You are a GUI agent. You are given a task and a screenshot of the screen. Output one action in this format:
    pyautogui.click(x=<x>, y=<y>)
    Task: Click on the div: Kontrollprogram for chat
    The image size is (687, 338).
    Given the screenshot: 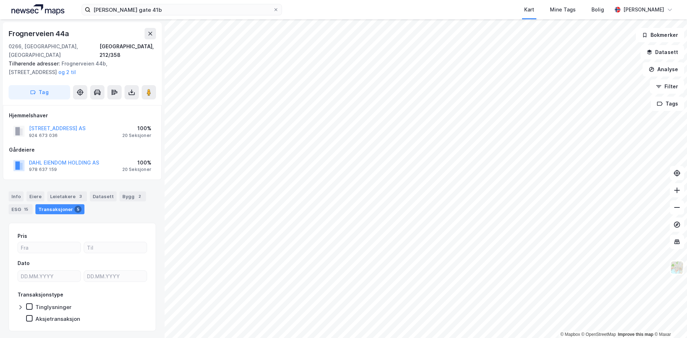 What is the action you would take?
    pyautogui.click(x=670, y=321)
    